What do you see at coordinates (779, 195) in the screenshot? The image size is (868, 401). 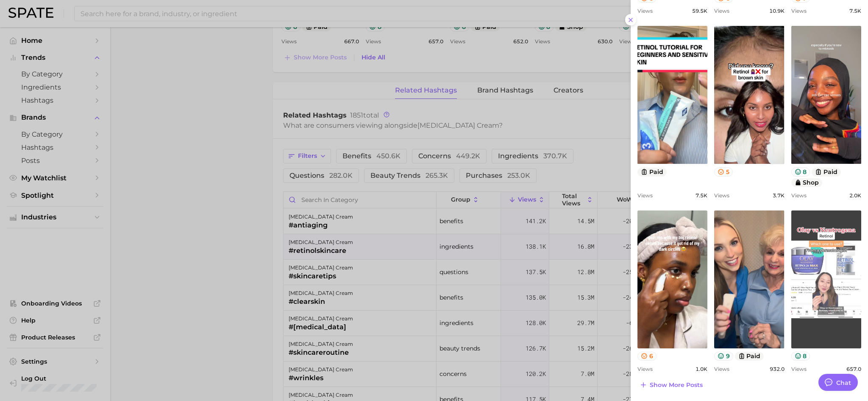 I see `span: 3.7k` at bounding box center [779, 195].